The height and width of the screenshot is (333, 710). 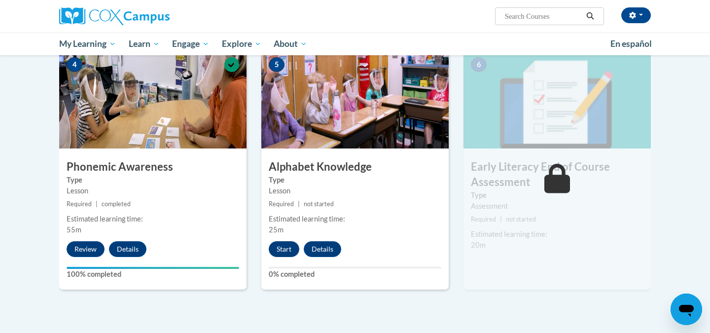 What do you see at coordinates (153, 274) in the screenshot?
I see `label: 100% completed` at bounding box center [153, 274].